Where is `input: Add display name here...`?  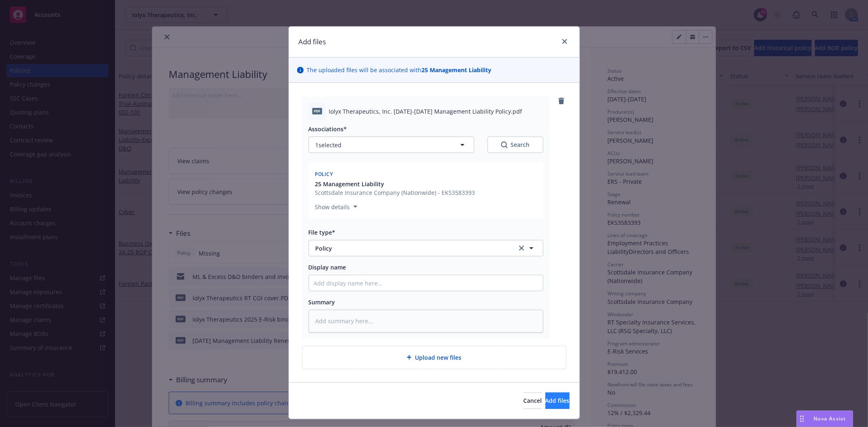 input: Add display name here... is located at coordinates (426, 283).